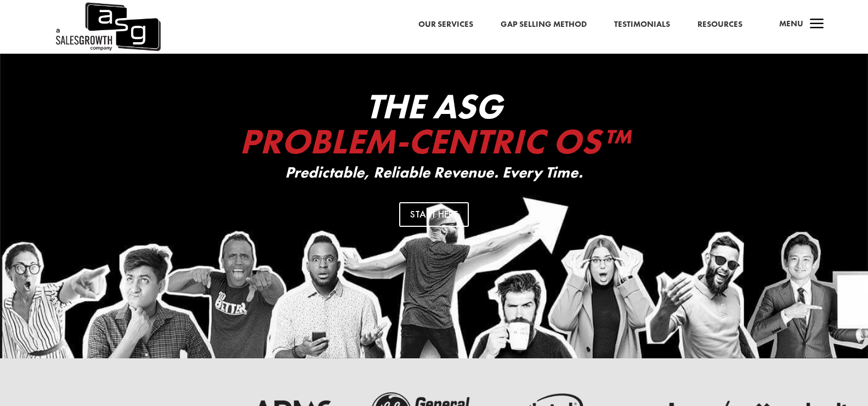 The width and height of the screenshot is (868, 406). Describe the element at coordinates (435, 141) in the screenshot. I see `span: Problem-Centric OS™` at that location.